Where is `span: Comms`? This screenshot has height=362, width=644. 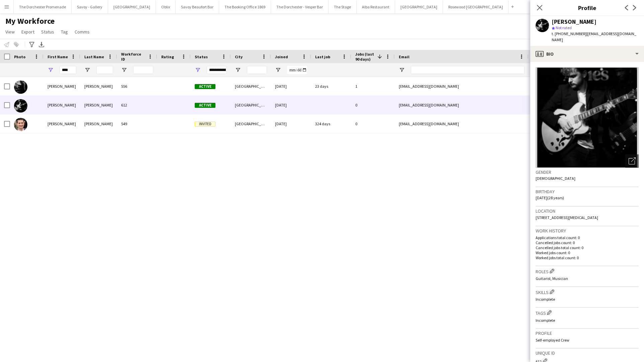 span: Comms is located at coordinates (82, 32).